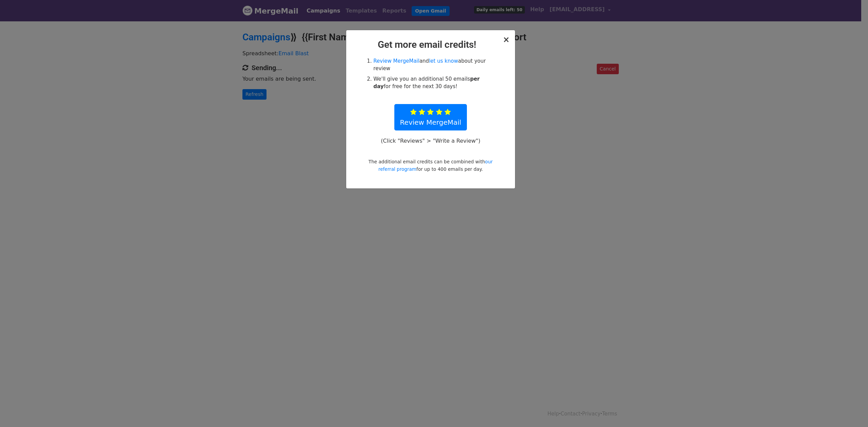 The width and height of the screenshot is (868, 427). I want to click on a: our referral program, so click(436, 165).